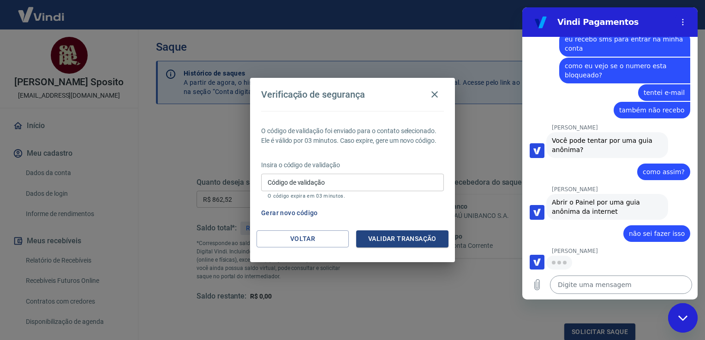 This screenshot has width=705, height=340. Describe the element at coordinates (402, 239) in the screenshot. I see `button: Validar transação` at that location.